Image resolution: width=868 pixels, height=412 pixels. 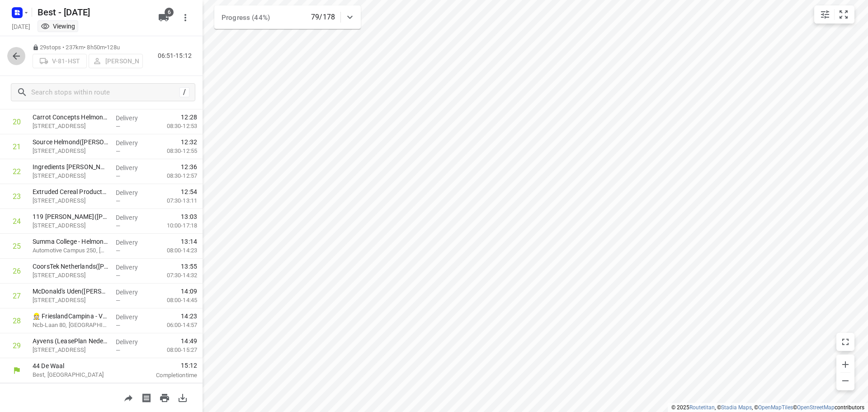 I want to click on span: 14:49, so click(x=189, y=341).